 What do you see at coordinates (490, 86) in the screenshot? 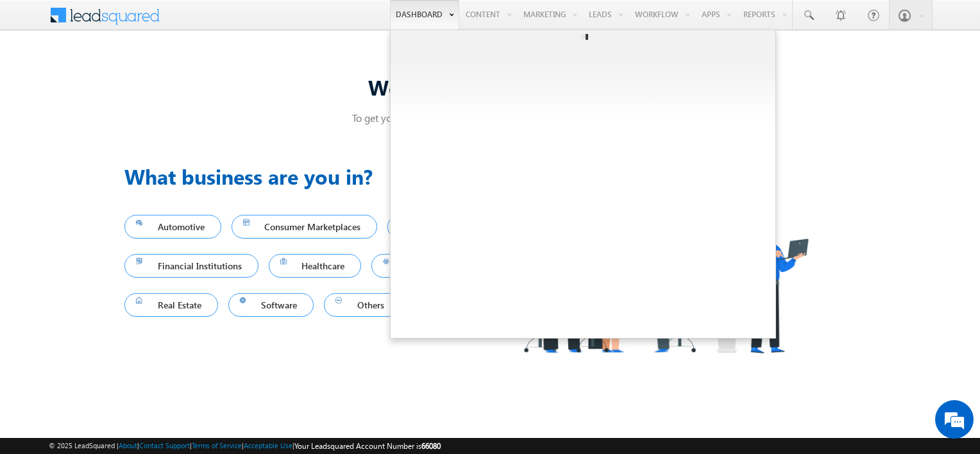
I see `div: Welcome Aboard! Admin` at bounding box center [490, 86].